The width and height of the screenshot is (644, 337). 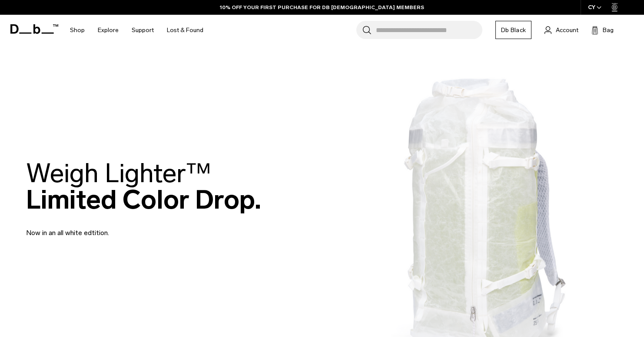 What do you see at coordinates (142, 30) in the screenshot?
I see `a: Support` at bounding box center [142, 30].